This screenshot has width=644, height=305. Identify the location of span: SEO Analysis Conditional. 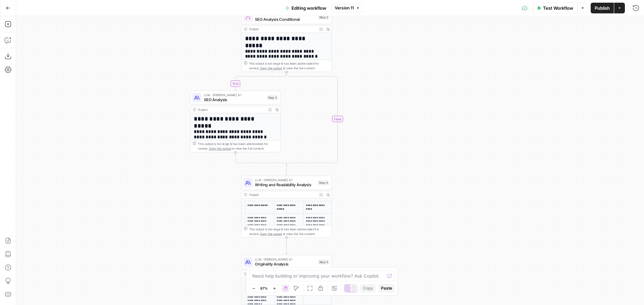
(285, 19).